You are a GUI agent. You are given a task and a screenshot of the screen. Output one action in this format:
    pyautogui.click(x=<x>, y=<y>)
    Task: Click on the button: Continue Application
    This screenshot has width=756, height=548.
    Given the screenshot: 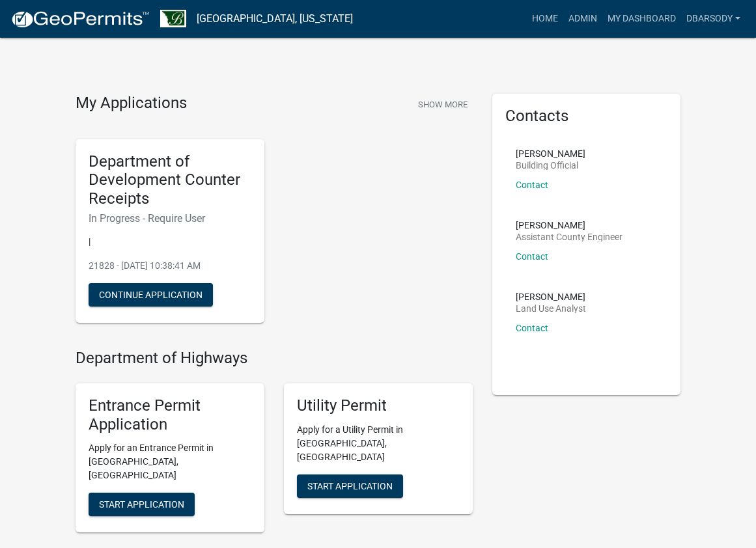 What is the action you would take?
    pyautogui.click(x=150, y=295)
    